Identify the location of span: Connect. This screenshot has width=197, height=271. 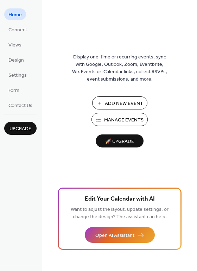
(18, 30).